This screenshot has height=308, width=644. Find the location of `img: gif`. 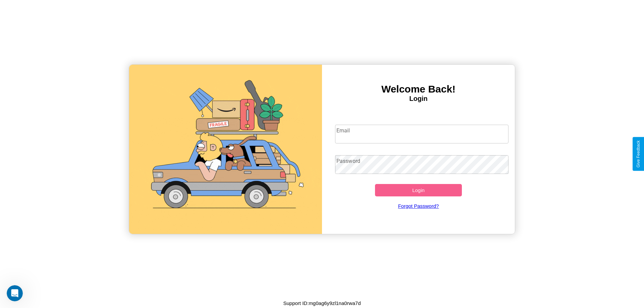

img: gif is located at coordinates (225, 149).